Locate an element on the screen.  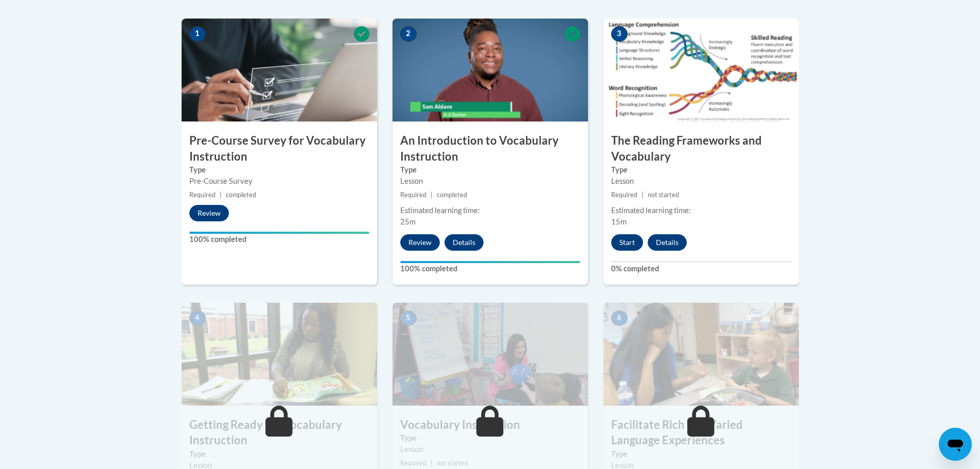
span: 25m is located at coordinates (408, 221).